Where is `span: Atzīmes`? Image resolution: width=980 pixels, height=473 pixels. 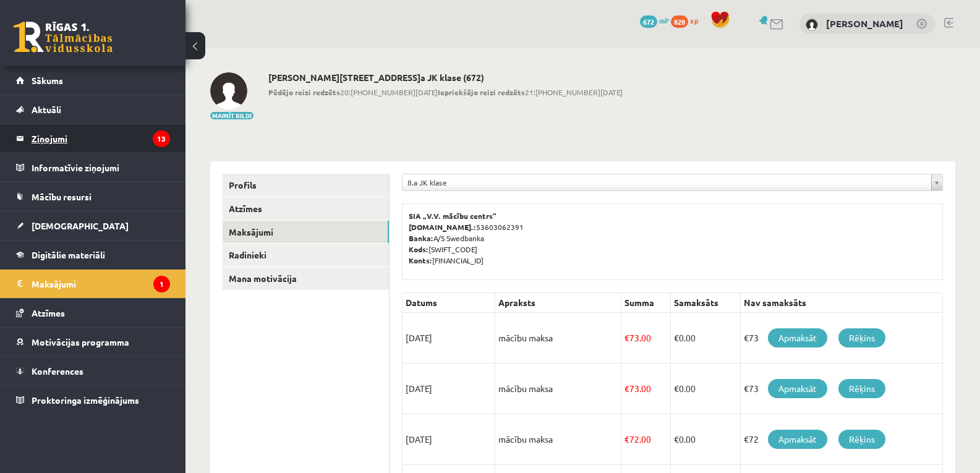
span: Atzīmes is located at coordinates (48, 313).